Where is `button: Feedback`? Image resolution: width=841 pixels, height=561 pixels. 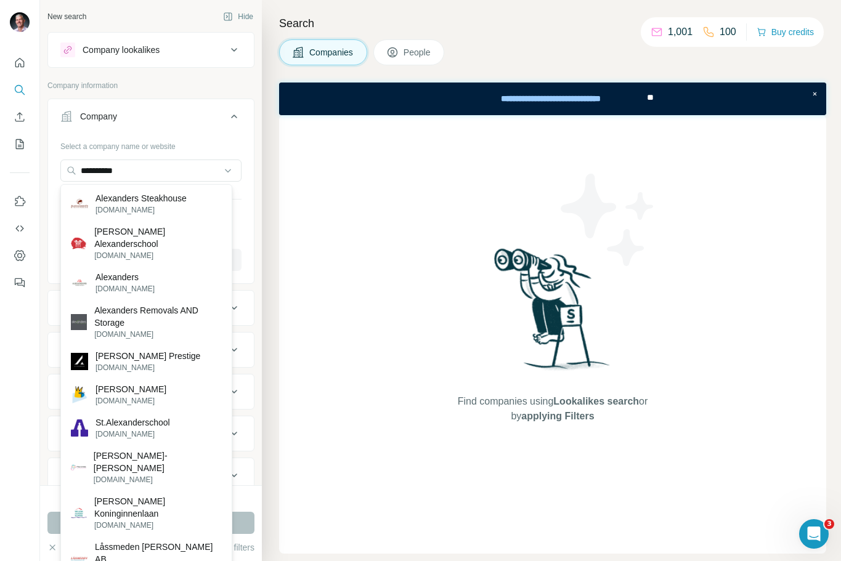
button: Feedback is located at coordinates (20, 283).